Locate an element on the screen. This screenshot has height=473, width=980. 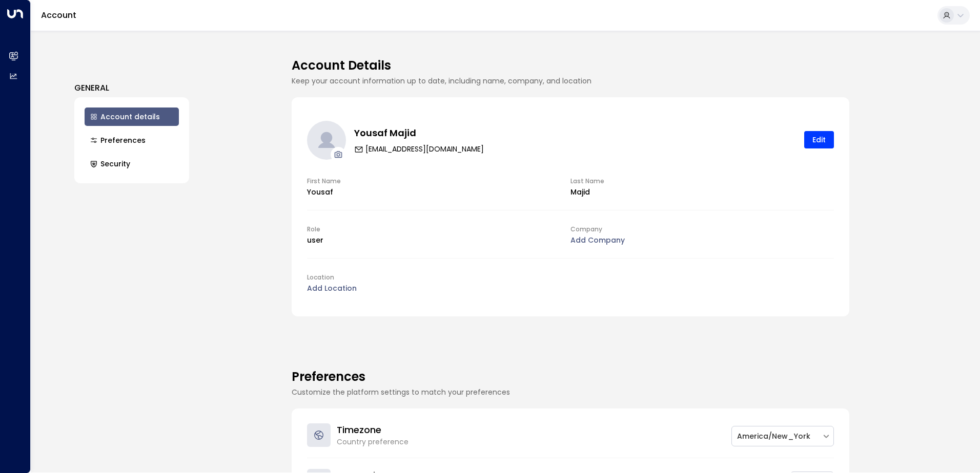
label: Role is located at coordinates (313, 229).